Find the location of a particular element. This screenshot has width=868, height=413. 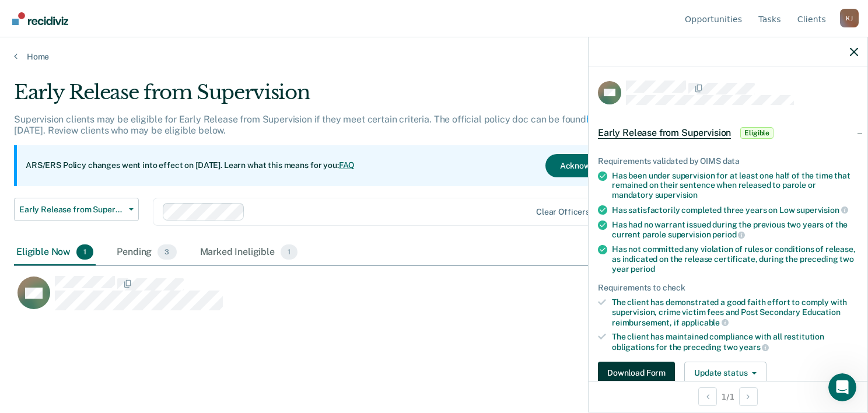

div: CaseloadOpportunityCell-07843787 is located at coordinates (381, 299).